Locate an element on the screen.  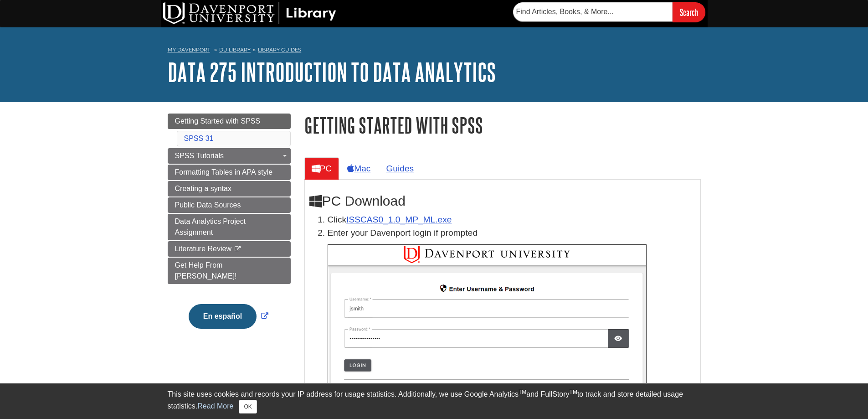
a: Getting Started with SPSS is located at coordinates (229, 121).